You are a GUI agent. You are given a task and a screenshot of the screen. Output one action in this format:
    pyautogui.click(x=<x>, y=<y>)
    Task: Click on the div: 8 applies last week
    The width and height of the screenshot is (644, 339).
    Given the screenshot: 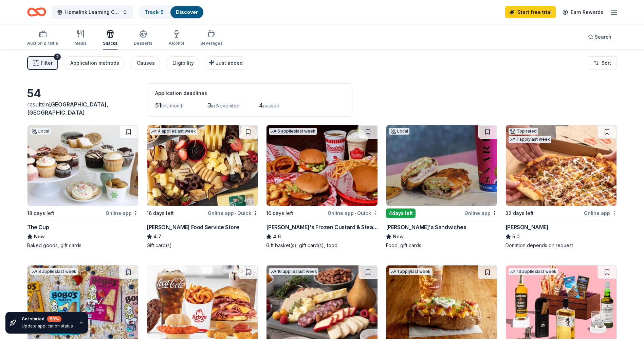 What is the action you would take?
    pyautogui.click(x=54, y=272)
    